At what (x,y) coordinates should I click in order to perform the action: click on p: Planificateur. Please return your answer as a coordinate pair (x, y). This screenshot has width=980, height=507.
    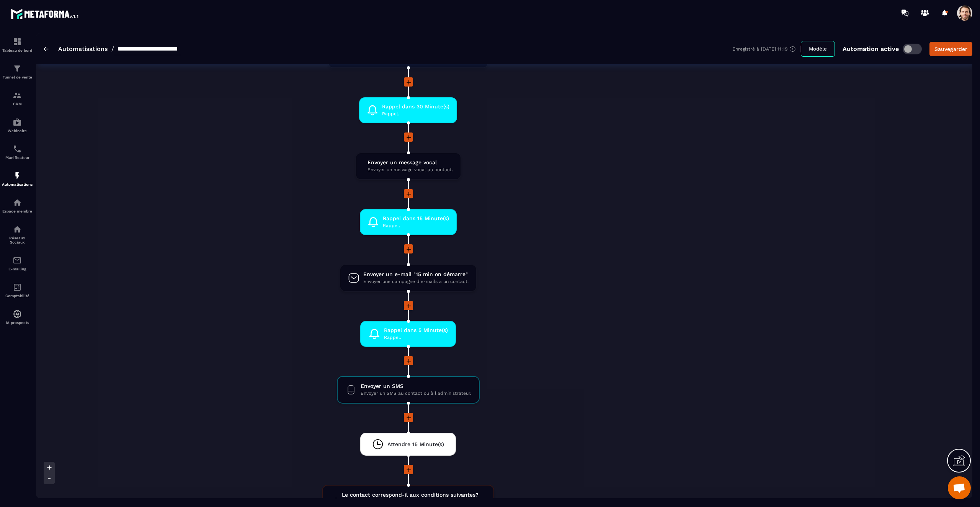
    Looking at the image, I should click on (17, 158).